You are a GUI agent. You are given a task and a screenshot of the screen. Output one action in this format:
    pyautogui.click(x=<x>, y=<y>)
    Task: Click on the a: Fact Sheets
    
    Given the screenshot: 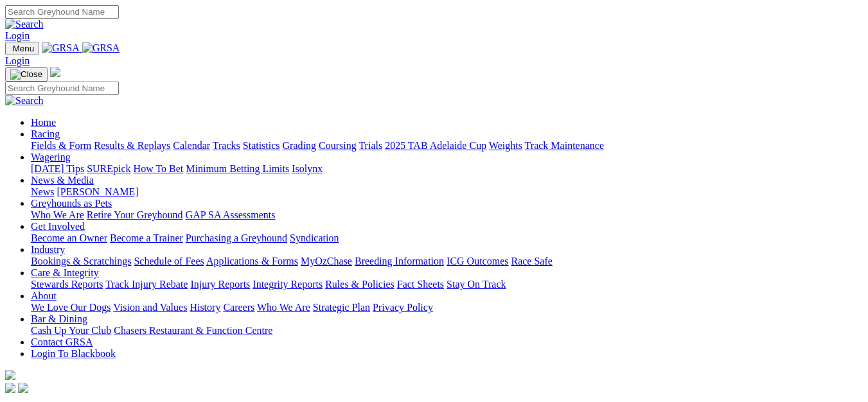 What is the action you would take?
    pyautogui.click(x=420, y=284)
    